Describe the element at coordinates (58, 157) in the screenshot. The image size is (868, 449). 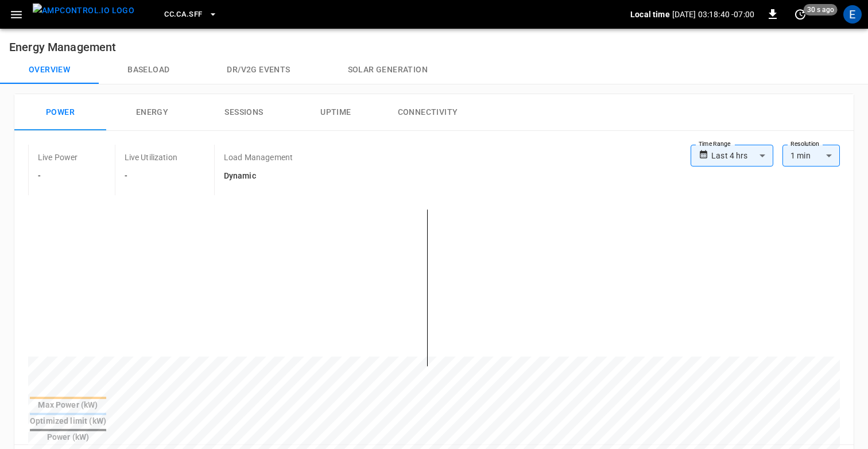
I see `p: Live Power` at that location.